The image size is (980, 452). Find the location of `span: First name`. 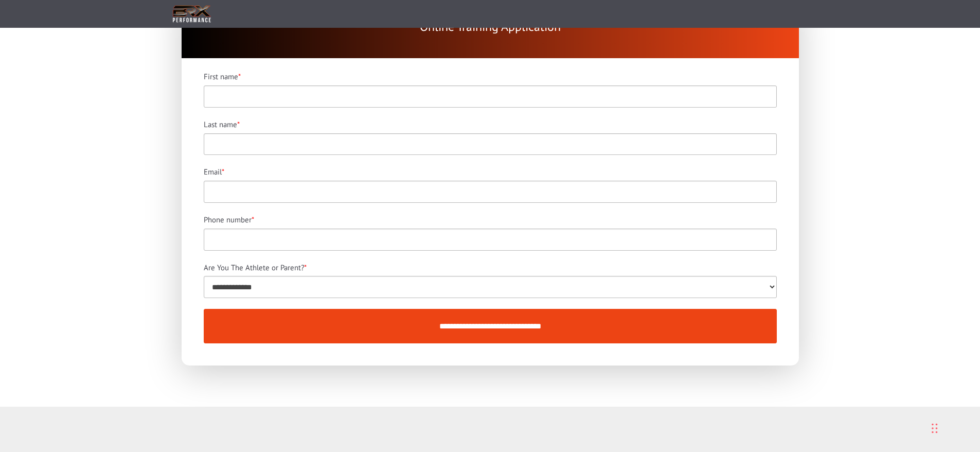

span: First name is located at coordinates (220, 76).